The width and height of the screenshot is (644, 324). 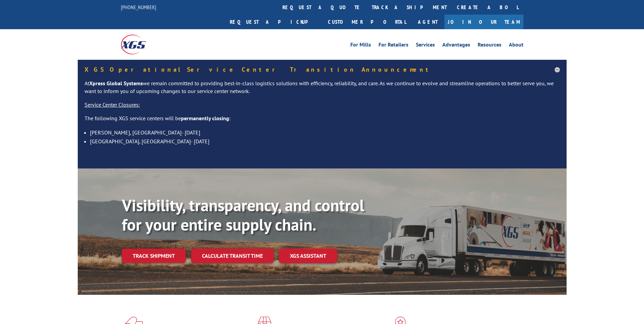 I want to click on h5: XGS Operational Service Center Transition Announcement, so click(x=323, y=70).